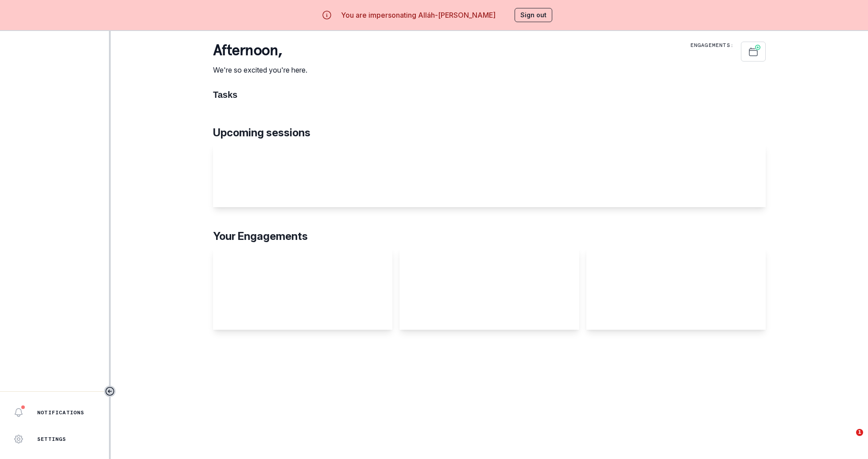 The image size is (868, 459). Describe the element at coordinates (110, 391) in the screenshot. I see `button: Toggle sidebar` at that location.